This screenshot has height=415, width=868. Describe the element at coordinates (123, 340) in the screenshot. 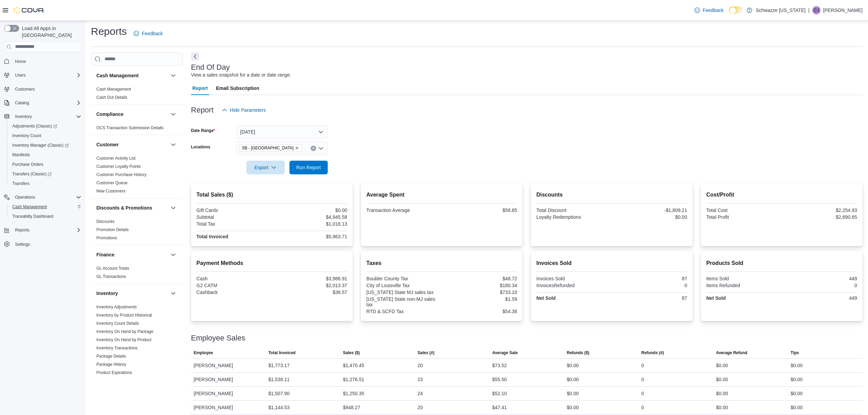

I see `a: Inventory On Hand by Product` at that location.